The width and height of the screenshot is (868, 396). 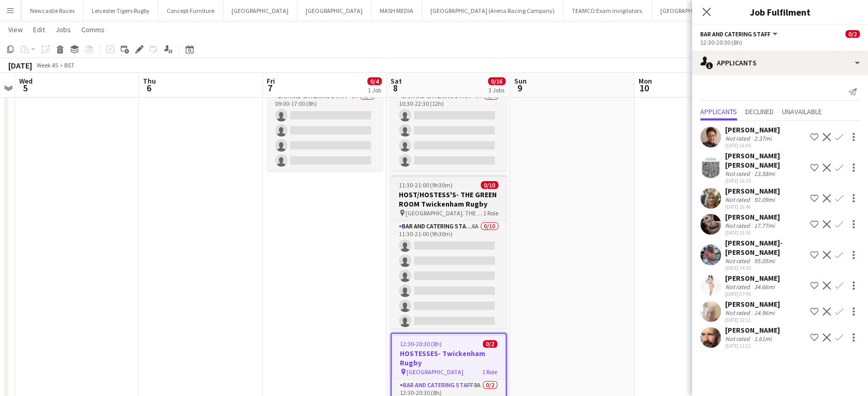 What do you see at coordinates (63, 29) in the screenshot?
I see `a: Jobs` at bounding box center [63, 29].